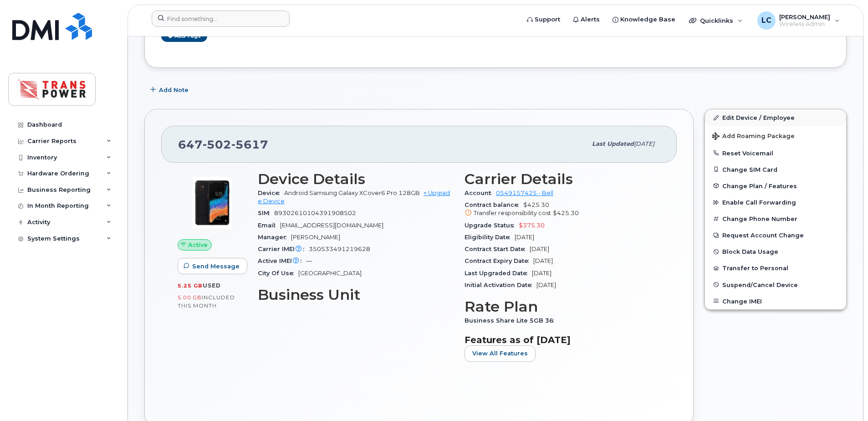 This screenshot has height=421, width=868. Describe the element at coordinates (268, 225) in the screenshot. I see `span: Email` at that location.